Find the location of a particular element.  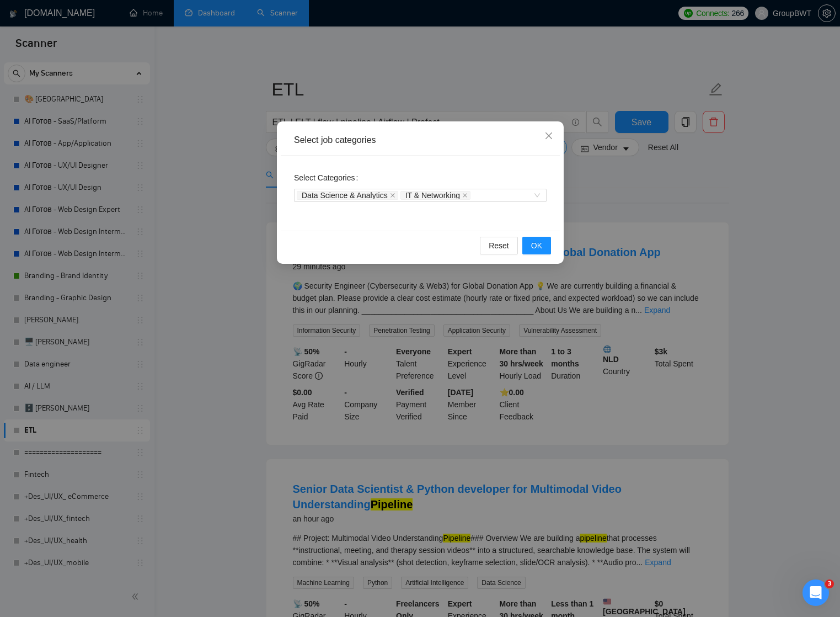

button: Close is located at coordinates (549, 136).